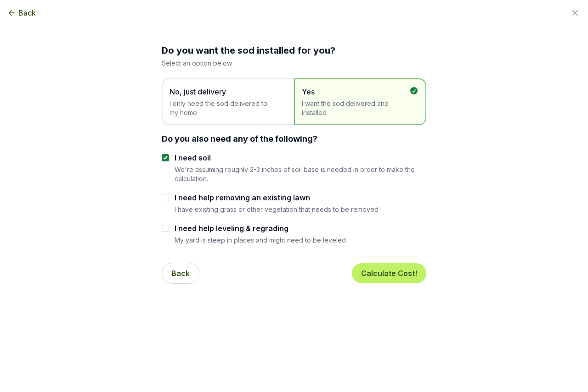 The height and width of the screenshot is (392, 588). I want to click on p: We're assuming roughly 2-3 inches of soil base is needed in order to make the calculation., so click(300, 174).